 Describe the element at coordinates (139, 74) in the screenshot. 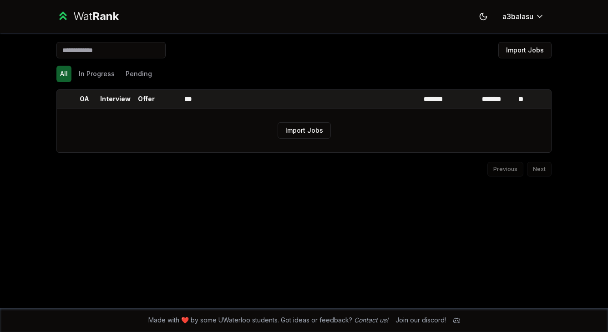

I see `button: Pending` at that location.